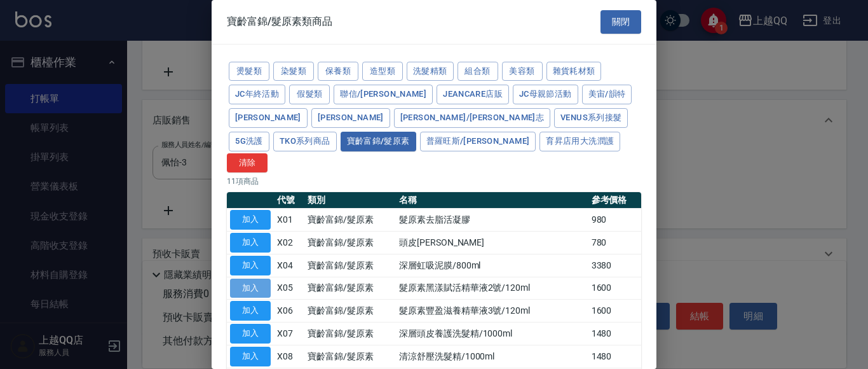 The image size is (868, 369). What do you see at coordinates (492, 334) in the screenshot?
I see `td: 深層頭皮養護洗髮精/1000ml` at bounding box center [492, 334].